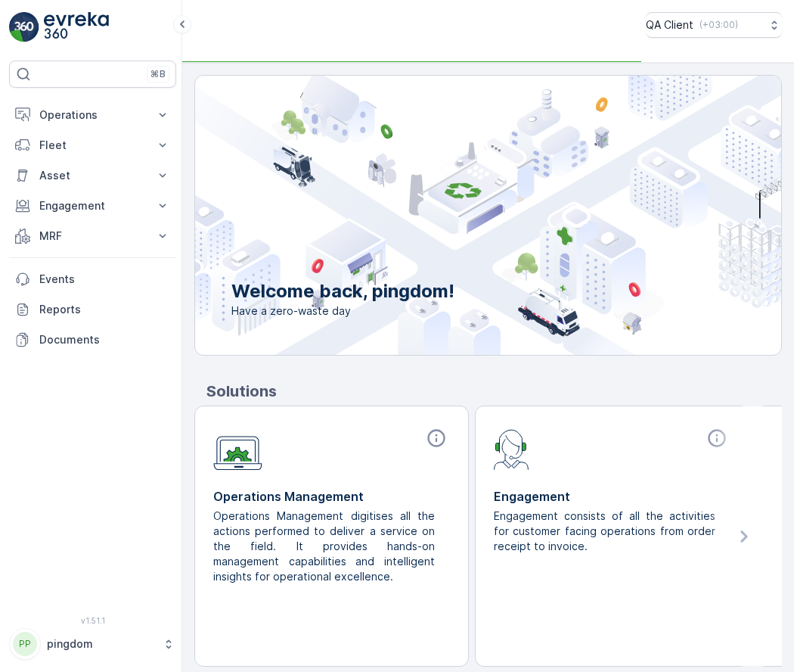 The height and width of the screenshot is (672, 794). I want to click on p: Engagement consists of all the activities for customer facing operations from order receipt to in..., so click(606, 531).